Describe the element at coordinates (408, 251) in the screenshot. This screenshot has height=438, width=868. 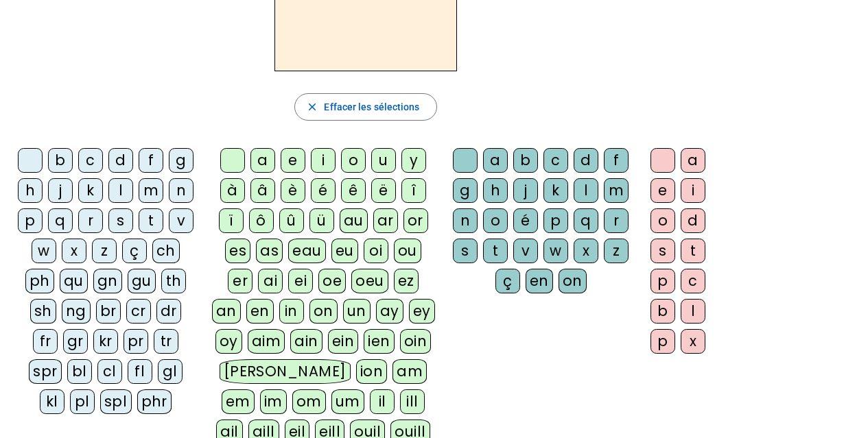
I see `div: ou` at that location.